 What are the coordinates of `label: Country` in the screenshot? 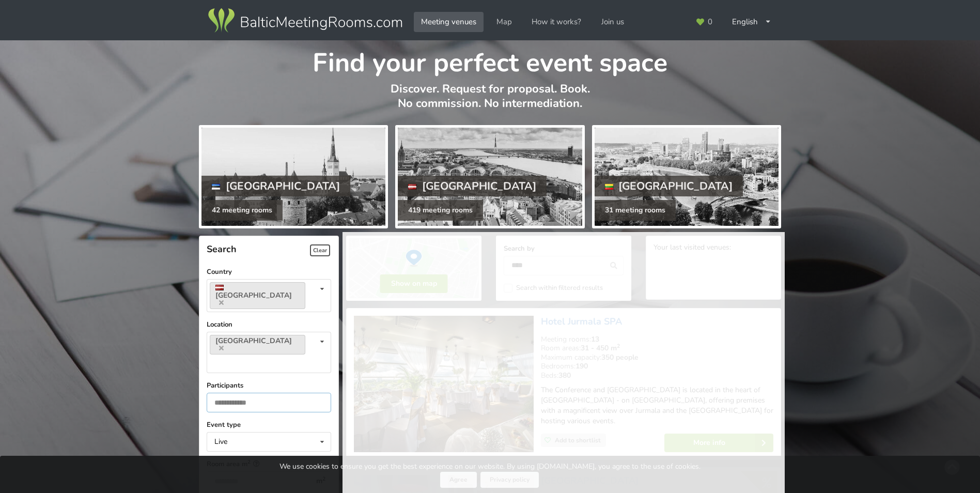 It's located at (269, 272).